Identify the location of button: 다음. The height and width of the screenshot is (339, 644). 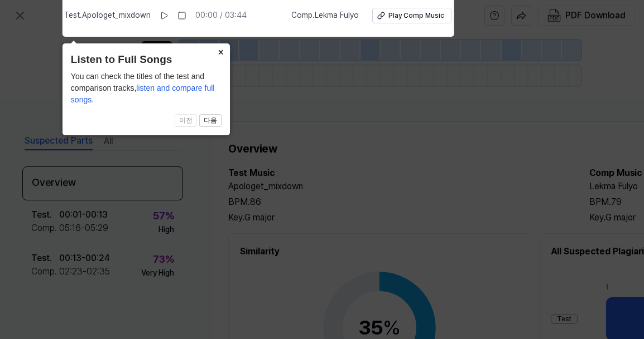
(210, 121).